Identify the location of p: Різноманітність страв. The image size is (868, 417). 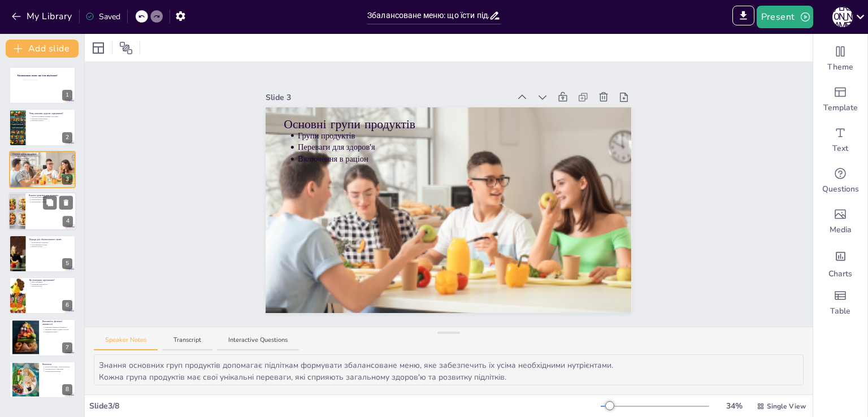
(53, 200).